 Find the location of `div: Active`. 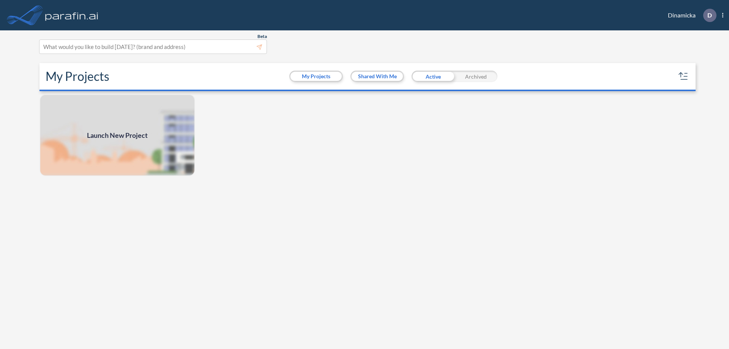

div: Active is located at coordinates (433, 76).